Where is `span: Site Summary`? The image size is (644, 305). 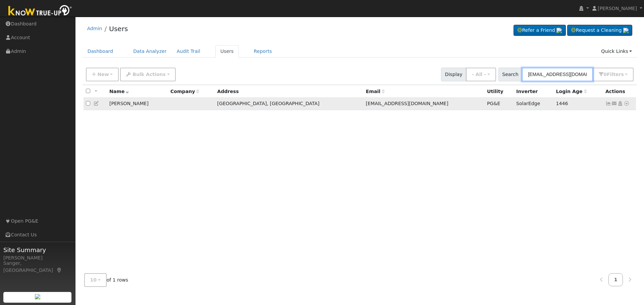 span: Site Summary is located at coordinates (38, 250).